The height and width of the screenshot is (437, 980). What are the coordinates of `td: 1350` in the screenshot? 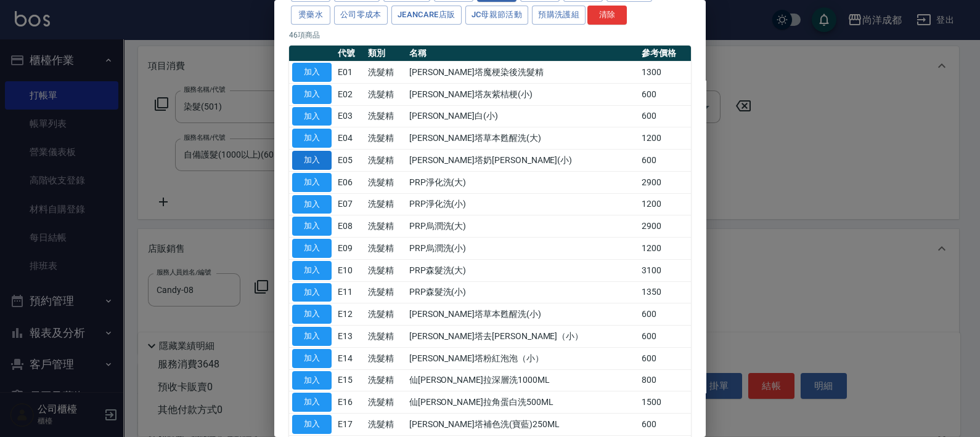 It's located at (664, 293).